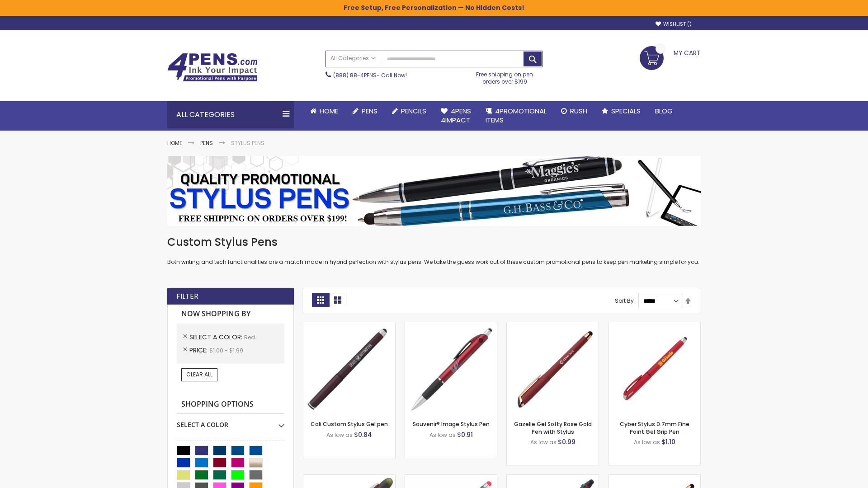 This screenshot has height=488, width=868. I want to click on span: Price, so click(199, 350).